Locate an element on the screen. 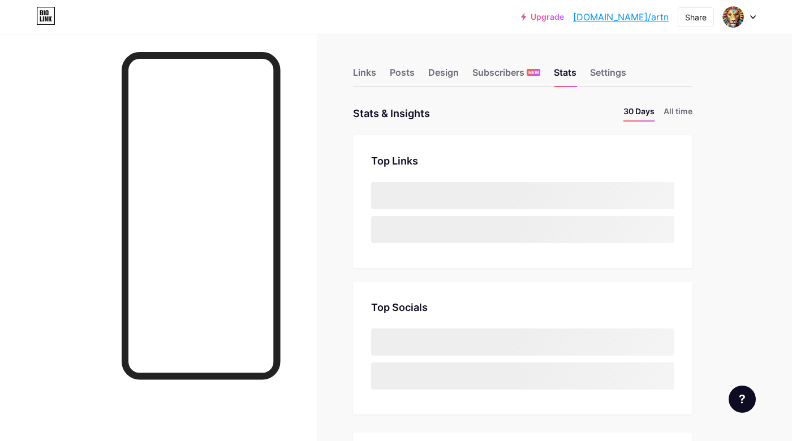 This screenshot has height=441, width=792. img: Ary Correia Filho is located at coordinates (733, 17).